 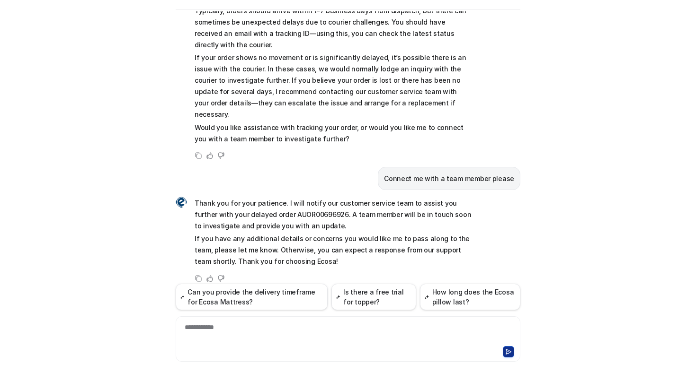 What do you see at coordinates (181, 203) in the screenshot?
I see `img: Widget` at bounding box center [181, 203].